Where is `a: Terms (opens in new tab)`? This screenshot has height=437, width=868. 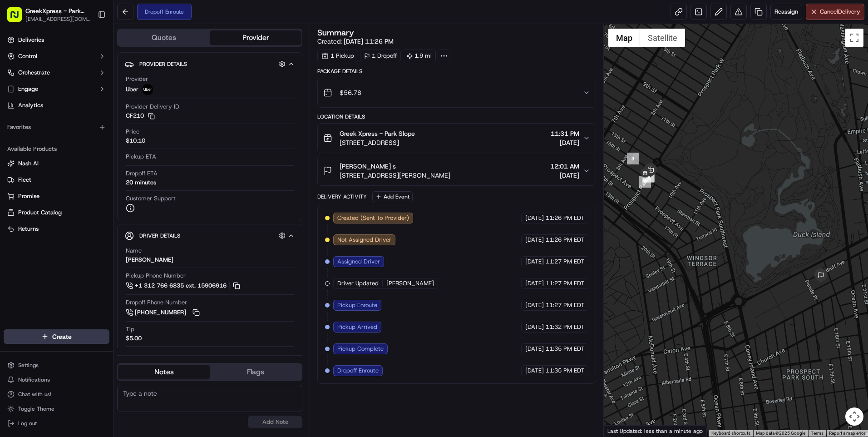 a: Terms (opens in new tab) is located at coordinates (817, 433).